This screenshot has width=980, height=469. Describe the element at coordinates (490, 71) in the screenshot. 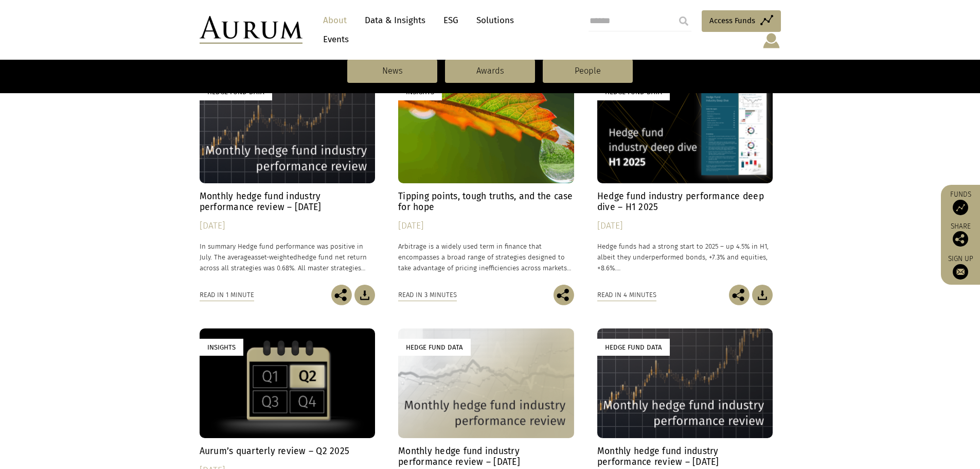

I see `a: Awards` at that location.